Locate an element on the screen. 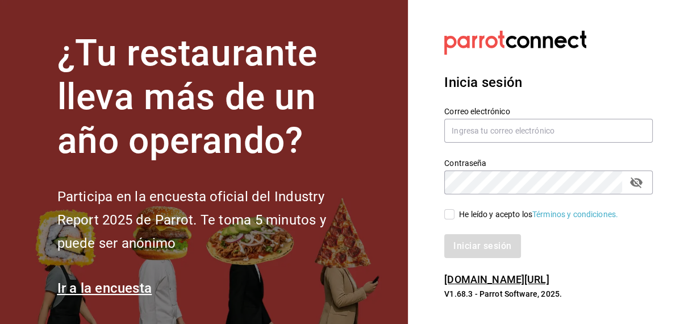 This screenshot has width=680, height=324. label: Correo electrónico is located at coordinates (548, 111).